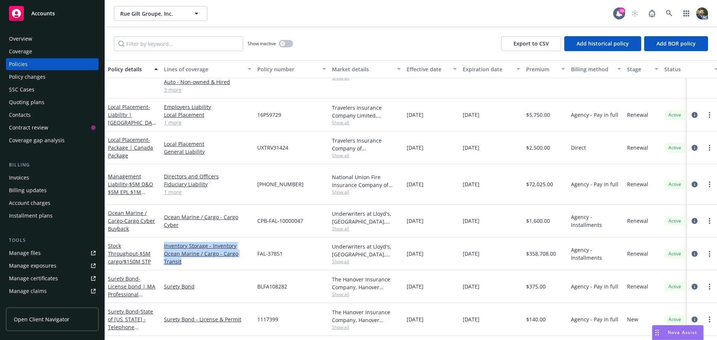 Image resolution: width=717 pixels, height=340 pixels. I want to click on span: $5,750.00, so click(538, 115).